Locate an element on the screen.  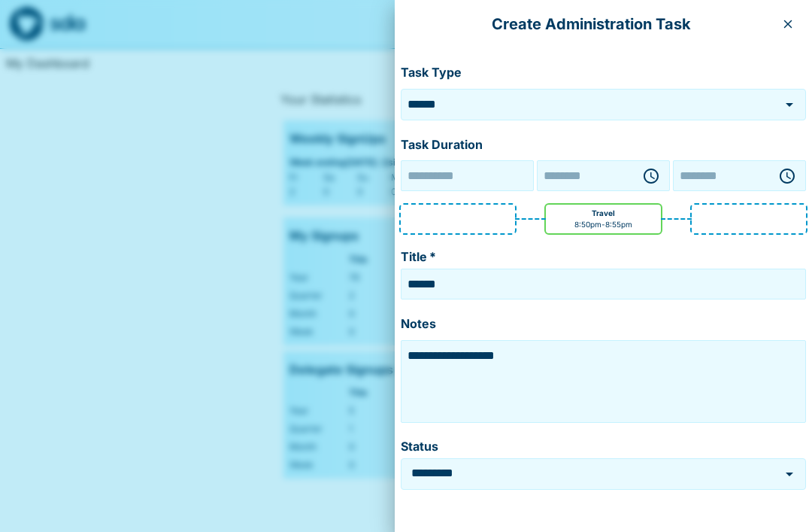
p: Task Duration is located at coordinates (603, 145).